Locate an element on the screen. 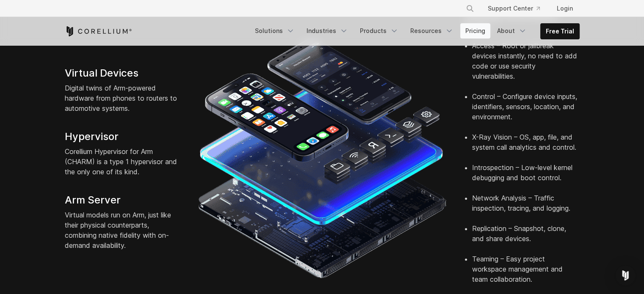  a: Free Trial is located at coordinates (559, 32).